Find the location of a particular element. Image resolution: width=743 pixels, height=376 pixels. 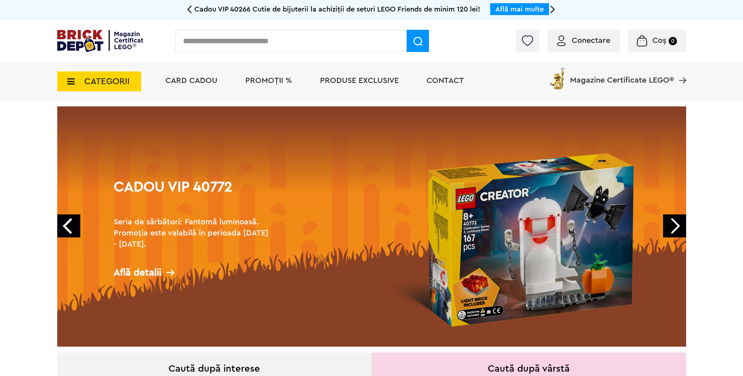

span: PROMOȚII % is located at coordinates (269, 81).